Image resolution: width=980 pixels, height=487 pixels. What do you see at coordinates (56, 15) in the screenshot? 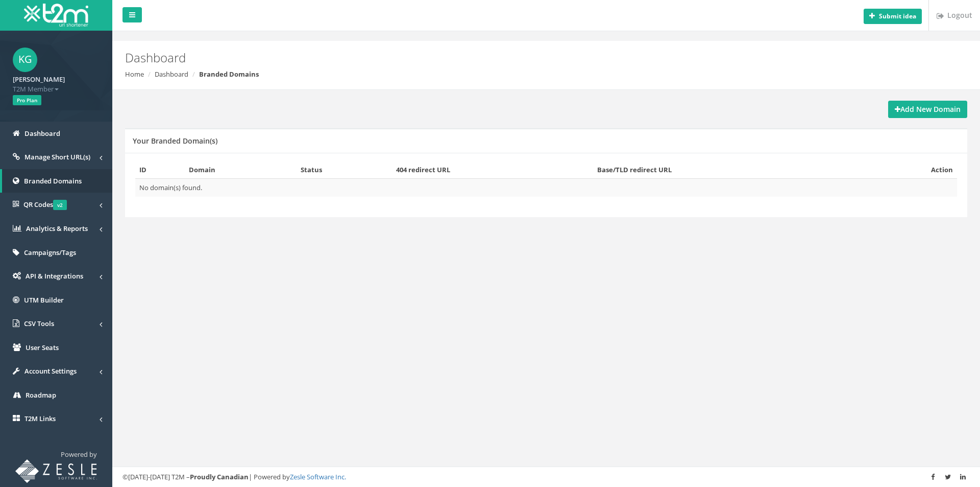
I see `img: T2M` at bounding box center [56, 15].